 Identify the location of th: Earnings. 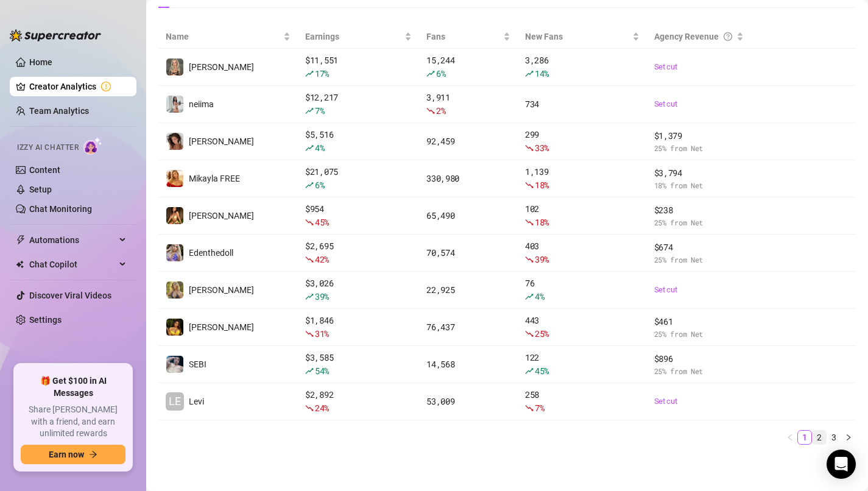
(358, 37).